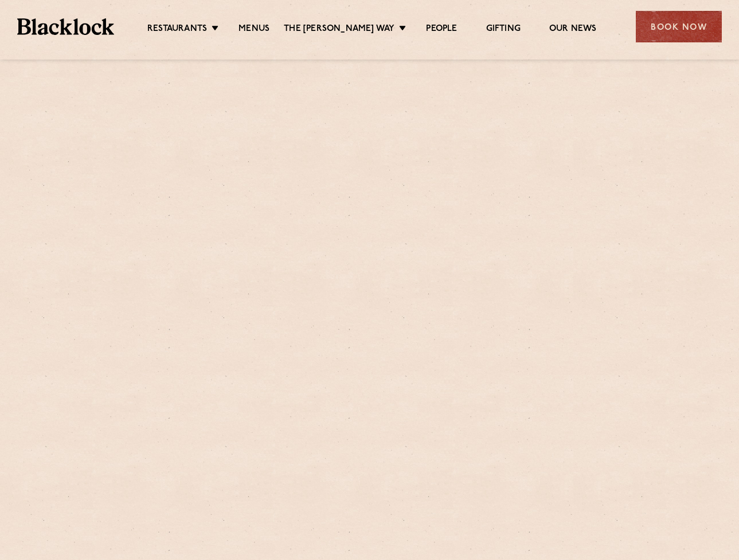 The width and height of the screenshot is (739, 560). What do you see at coordinates (503, 30) in the screenshot?
I see `a: Gifting` at bounding box center [503, 30].